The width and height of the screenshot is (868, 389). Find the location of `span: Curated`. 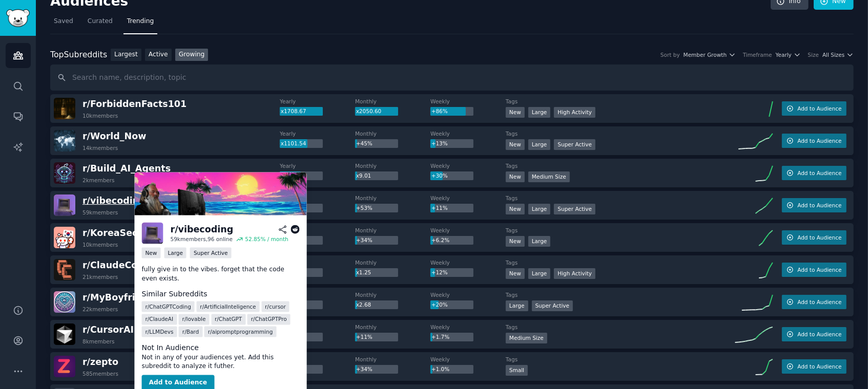

span: Curated is located at coordinates (100, 21).